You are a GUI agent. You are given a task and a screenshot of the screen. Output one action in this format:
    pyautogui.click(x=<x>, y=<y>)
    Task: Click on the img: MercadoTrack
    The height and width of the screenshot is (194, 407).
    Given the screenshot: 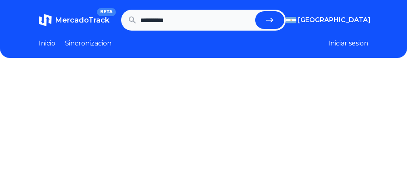 What is the action you would take?
    pyautogui.click(x=45, y=20)
    